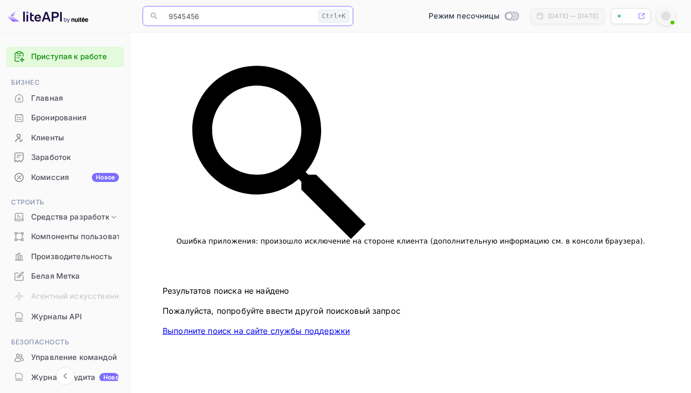  I want to click on div: Бронирования, so click(65, 118).